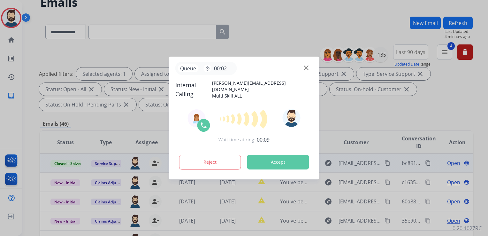  I want to click on img: call-icon, so click(204, 125).